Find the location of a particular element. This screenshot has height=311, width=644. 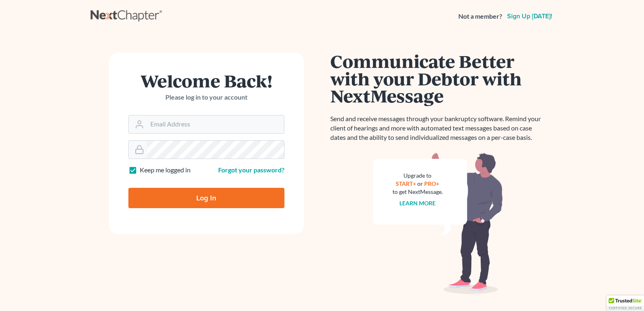

a: Forgot your password? is located at coordinates (251, 170).